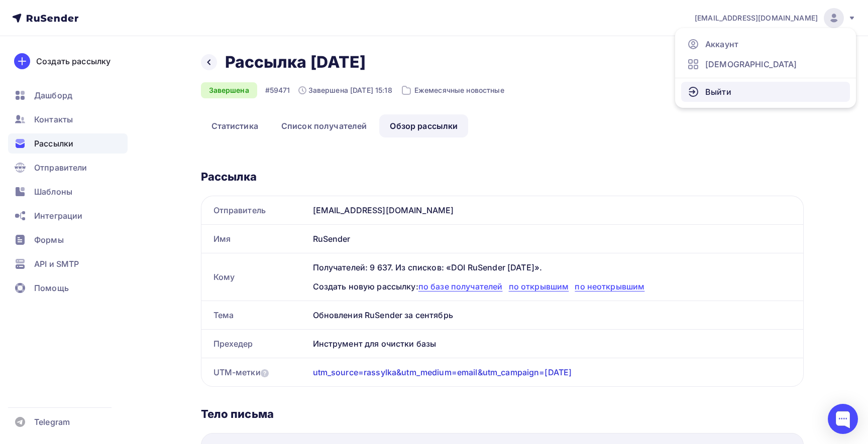 The width and height of the screenshot is (868, 444). I want to click on div: Прехедер, so click(256, 344).